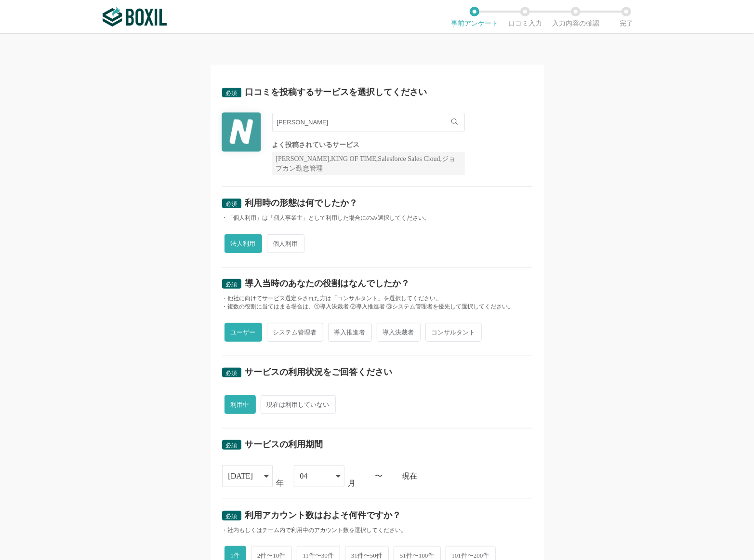 The height and width of the screenshot is (560, 754). I want to click on div: ・複数の役割に当てはまる場合は、①導入決裁者 ②導入推進者 ③システム管理者を優先して選択してください。, so click(377, 306).